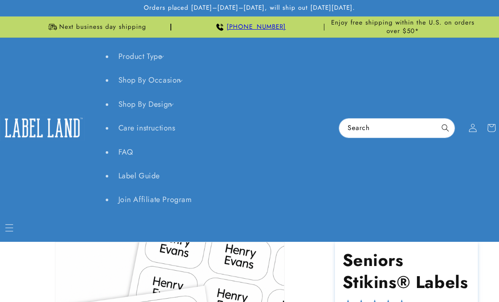 This screenshot has width=499, height=302. What do you see at coordinates (150, 80) in the screenshot?
I see `summary: Shop By Occasion` at bounding box center [150, 80].